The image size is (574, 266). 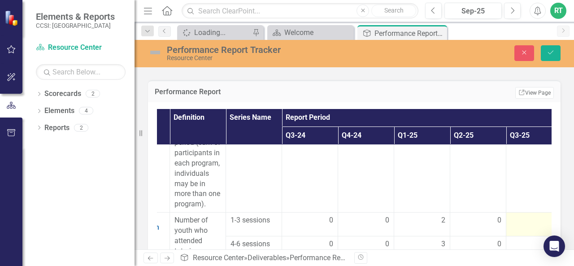 I want to click on img: ClearPoint Strategy, so click(x=12, y=17).